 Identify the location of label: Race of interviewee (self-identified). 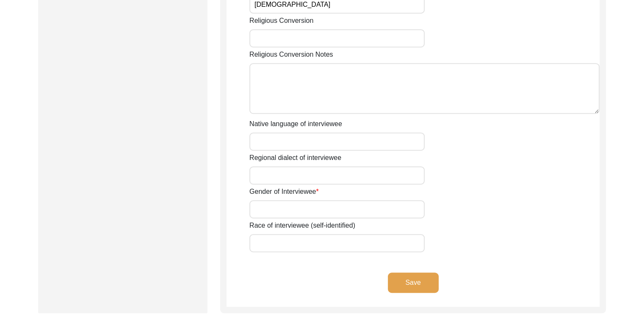
(302, 225).